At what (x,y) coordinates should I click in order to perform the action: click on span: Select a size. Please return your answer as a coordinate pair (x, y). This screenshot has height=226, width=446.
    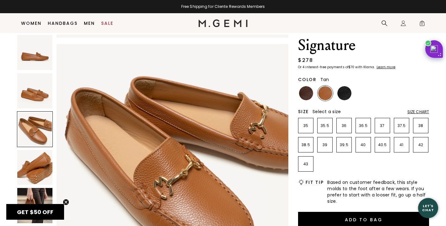
    Looking at the image, I should click on (327, 112).